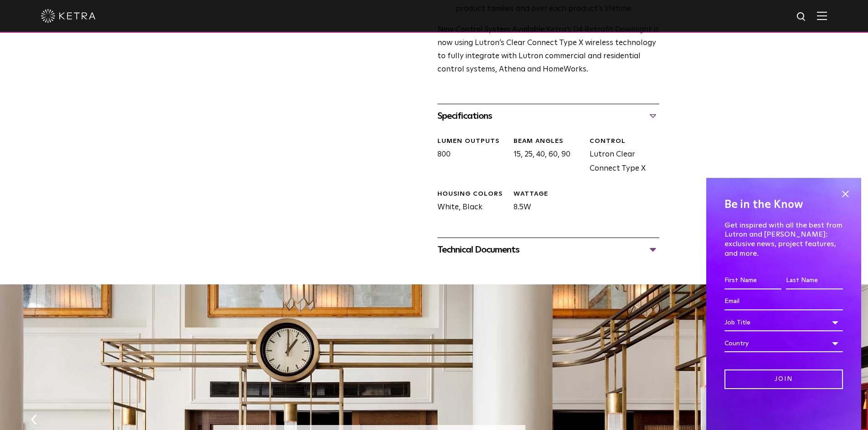  What do you see at coordinates (34, 420) in the screenshot?
I see `button: Previous` at bounding box center [34, 420].